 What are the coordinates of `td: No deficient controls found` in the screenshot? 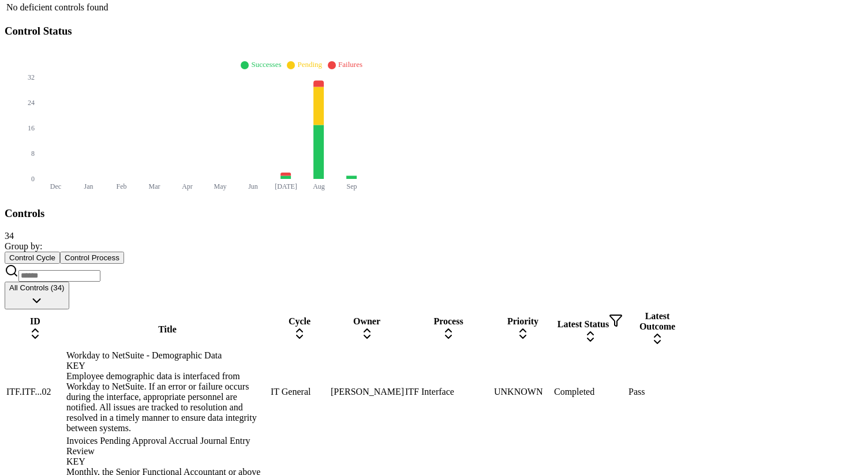 It's located at (99, 8).